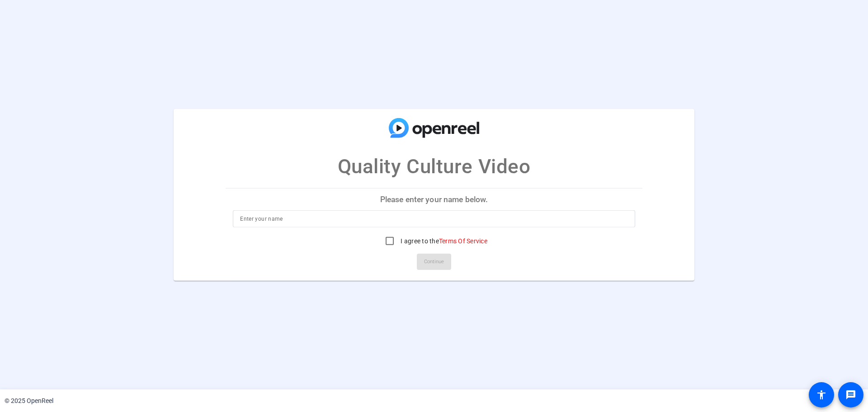  Describe the element at coordinates (851, 395) in the screenshot. I see `mat-icon: message` at that location.